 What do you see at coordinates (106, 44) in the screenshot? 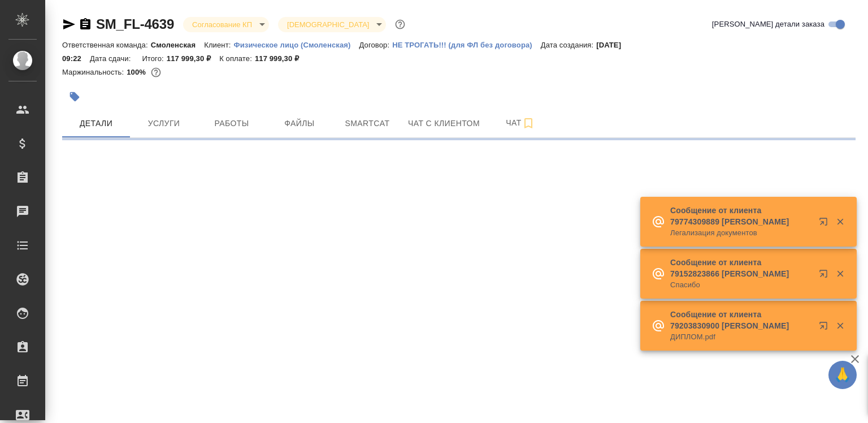
I see `p: Ответственная команда:` at bounding box center [106, 44].